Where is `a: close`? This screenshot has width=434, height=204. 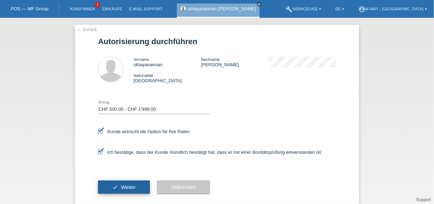
a: close is located at coordinates (260, 4).